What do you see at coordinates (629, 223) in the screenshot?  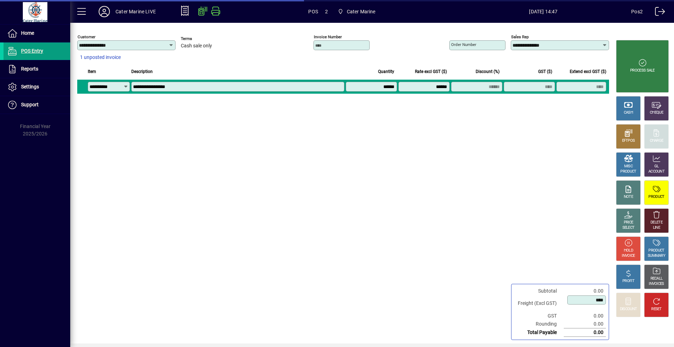 I see `div: PRICE` at bounding box center [629, 223].